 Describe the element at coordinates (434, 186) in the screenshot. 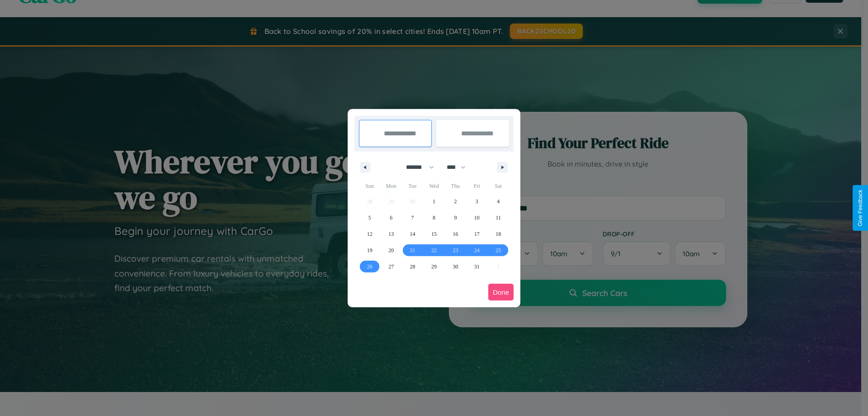

I see `span: Wed` at that location.